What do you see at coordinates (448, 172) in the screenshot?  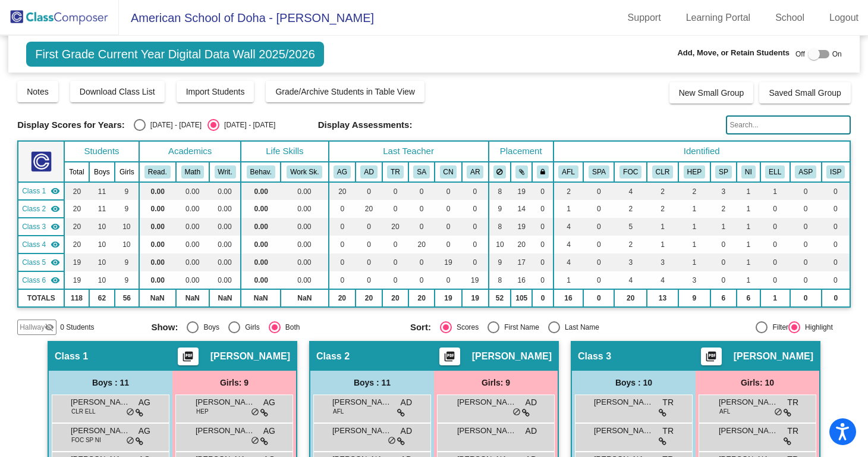 I see `th: Christal Nicolai` at bounding box center [448, 172].